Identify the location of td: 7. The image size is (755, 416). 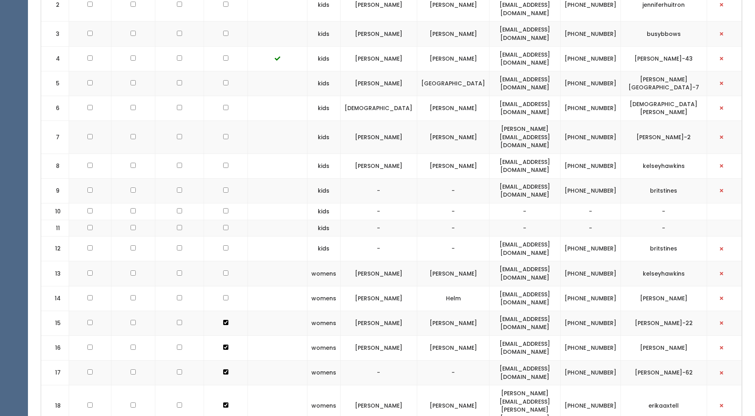
(55, 137).